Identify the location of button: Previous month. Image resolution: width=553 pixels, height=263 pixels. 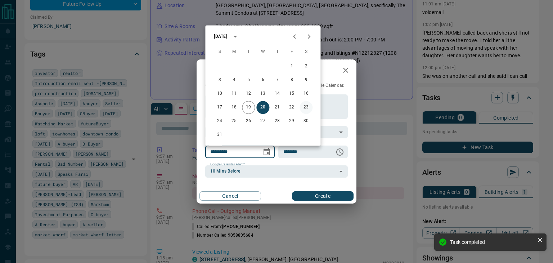
(294, 36).